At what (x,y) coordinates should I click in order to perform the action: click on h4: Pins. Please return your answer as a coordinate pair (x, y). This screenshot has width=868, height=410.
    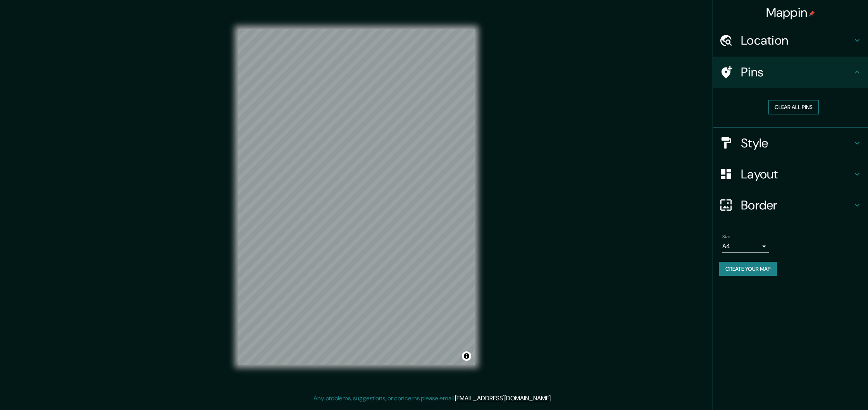
    Looking at the image, I should click on (797, 72).